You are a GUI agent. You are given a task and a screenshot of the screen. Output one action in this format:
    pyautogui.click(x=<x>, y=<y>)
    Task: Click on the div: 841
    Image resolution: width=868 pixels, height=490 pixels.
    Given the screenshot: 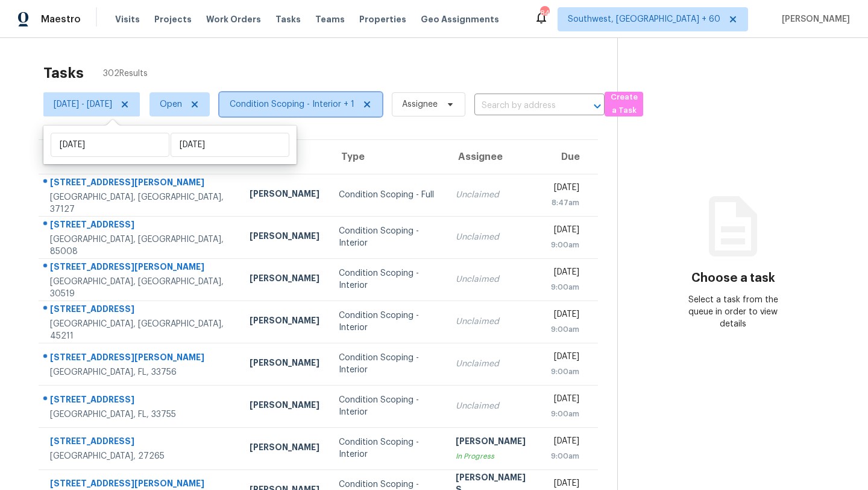 What is the action you would take?
    pyautogui.click(x=544, y=13)
    